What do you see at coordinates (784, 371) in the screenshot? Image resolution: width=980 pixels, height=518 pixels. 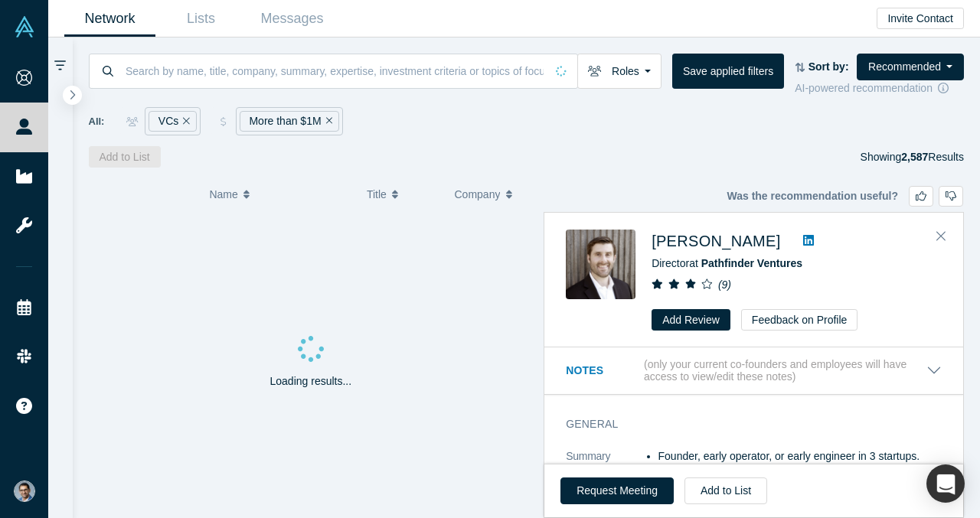 I see `p: (only your current co-founders and employees will have access to view/edit these notes)` at bounding box center [784, 371].